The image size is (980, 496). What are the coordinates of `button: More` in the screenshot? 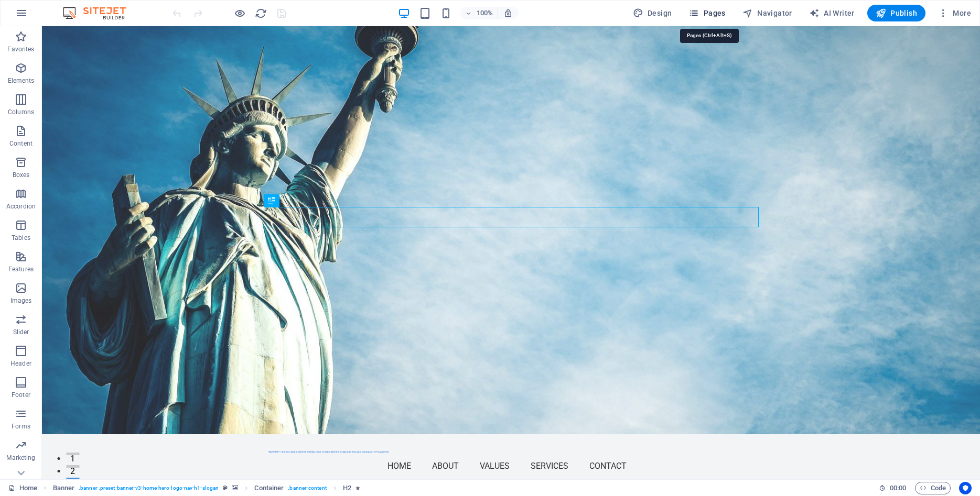 It's located at (954, 13).